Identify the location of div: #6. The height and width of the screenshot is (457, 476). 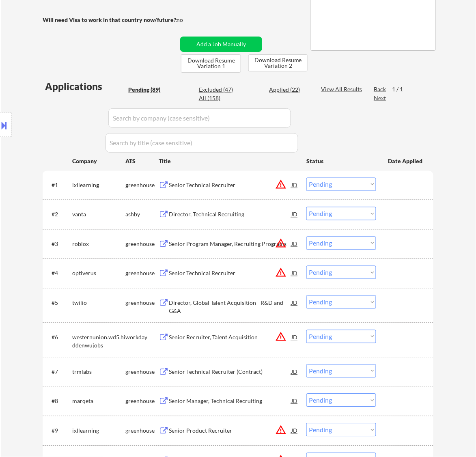
(58, 338).